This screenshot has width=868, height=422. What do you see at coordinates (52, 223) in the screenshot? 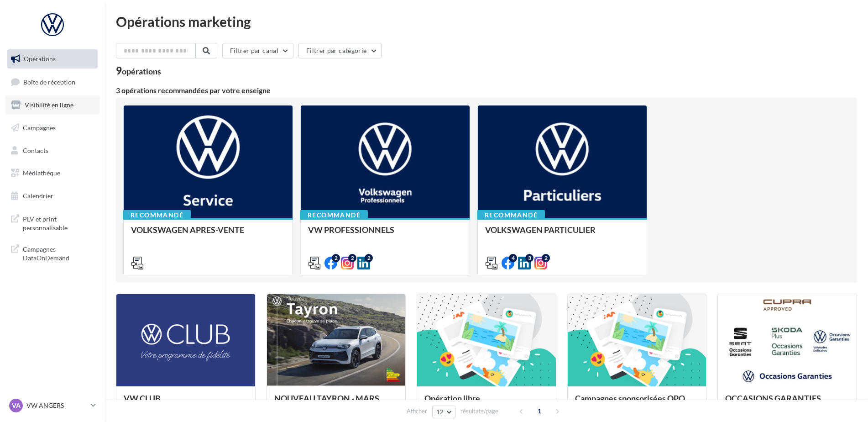
I see `a: PLV et print personnalisable` at bounding box center [52, 223].